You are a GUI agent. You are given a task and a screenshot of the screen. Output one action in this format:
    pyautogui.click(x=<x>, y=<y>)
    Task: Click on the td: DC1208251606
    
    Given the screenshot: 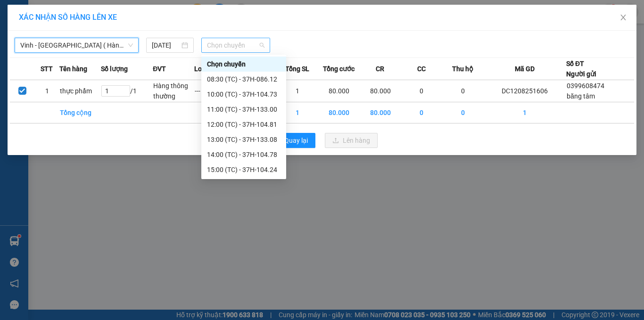 What is the action you would take?
    pyautogui.click(x=525, y=91)
    